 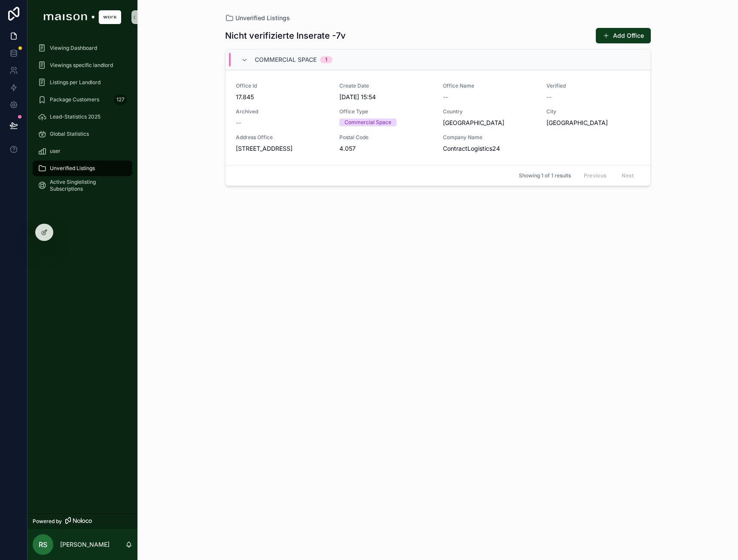 What do you see at coordinates (82, 82) in the screenshot?
I see `a: Listings per Landlord` at bounding box center [82, 82].